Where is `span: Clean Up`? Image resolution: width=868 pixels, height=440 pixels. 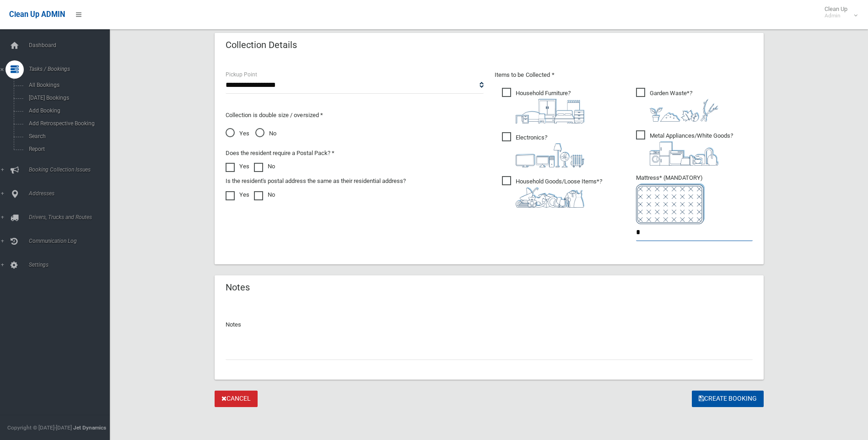
span: Clean Up is located at coordinates (838, 13).